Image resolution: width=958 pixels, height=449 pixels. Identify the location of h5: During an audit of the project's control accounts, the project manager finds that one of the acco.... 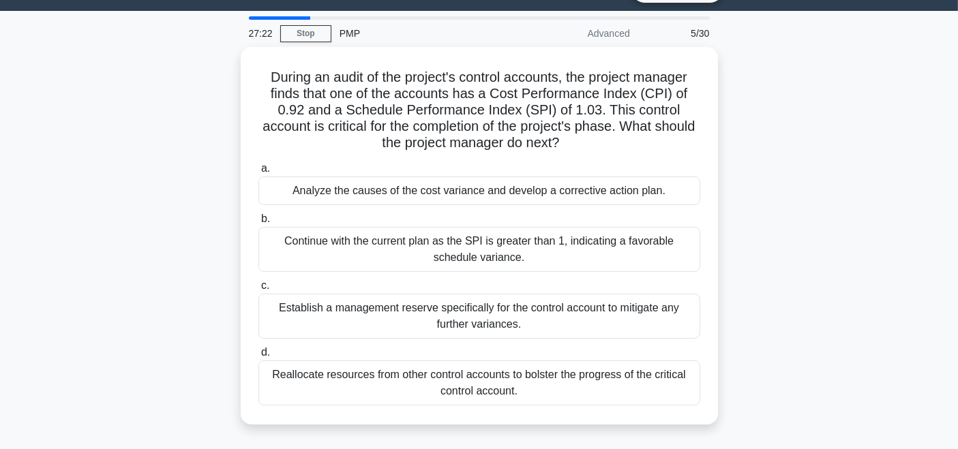
(479, 110).